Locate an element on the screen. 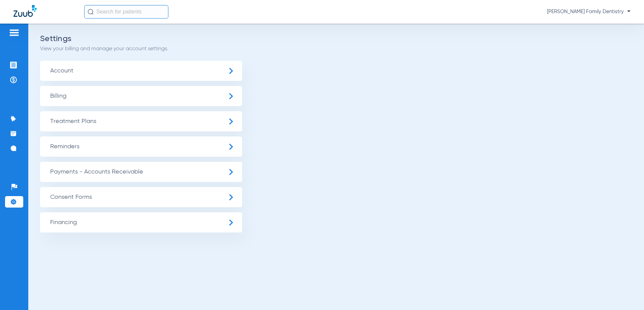 The image size is (644, 310). span: Reminders is located at coordinates (141, 147).